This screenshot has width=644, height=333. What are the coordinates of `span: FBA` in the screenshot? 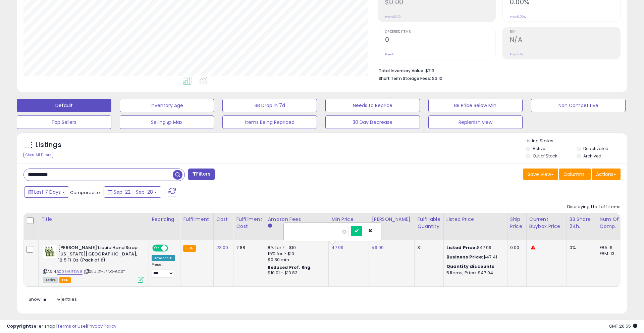 It's located at (65, 280).